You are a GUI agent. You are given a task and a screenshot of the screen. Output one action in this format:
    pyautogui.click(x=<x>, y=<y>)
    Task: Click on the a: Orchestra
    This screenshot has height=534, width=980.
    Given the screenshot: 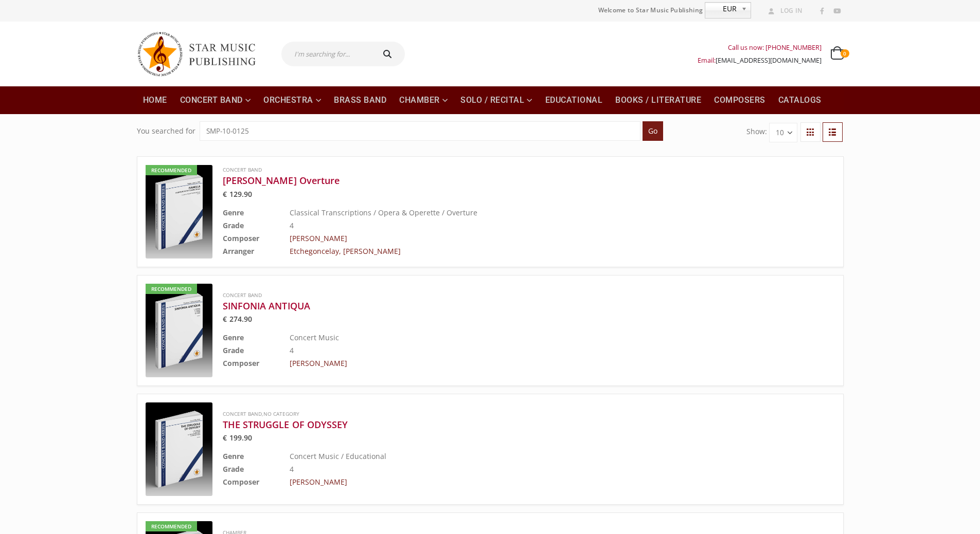 What is the action you would take?
    pyautogui.click(x=292, y=100)
    